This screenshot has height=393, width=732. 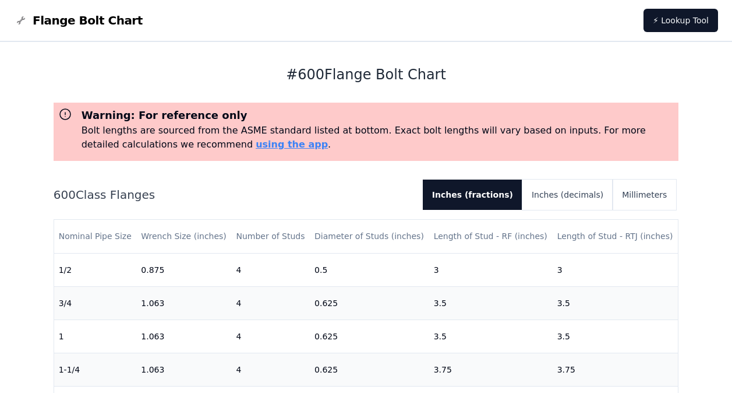 What do you see at coordinates (567, 195) in the screenshot?
I see `button: Inches (decimals)` at bounding box center [567, 195].